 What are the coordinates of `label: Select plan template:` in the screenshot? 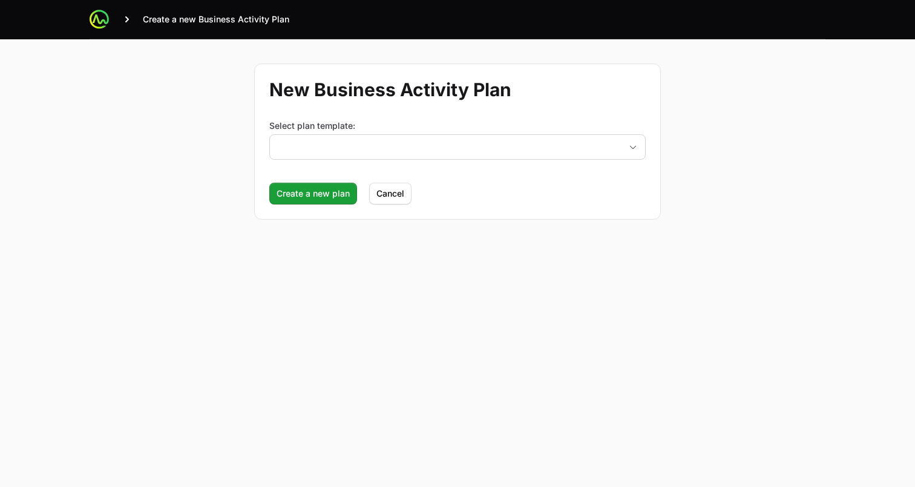 It's located at (457, 126).